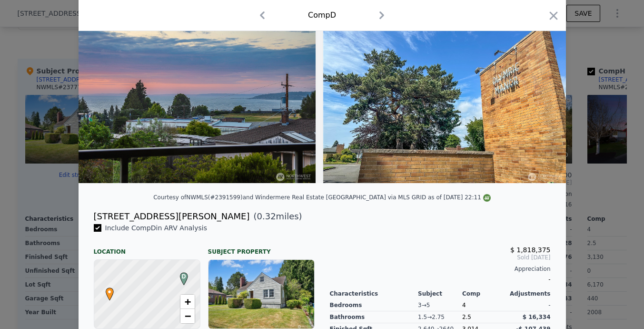  What do you see at coordinates (484, 294) in the screenshot?
I see `div: Comp` at bounding box center [484, 294].